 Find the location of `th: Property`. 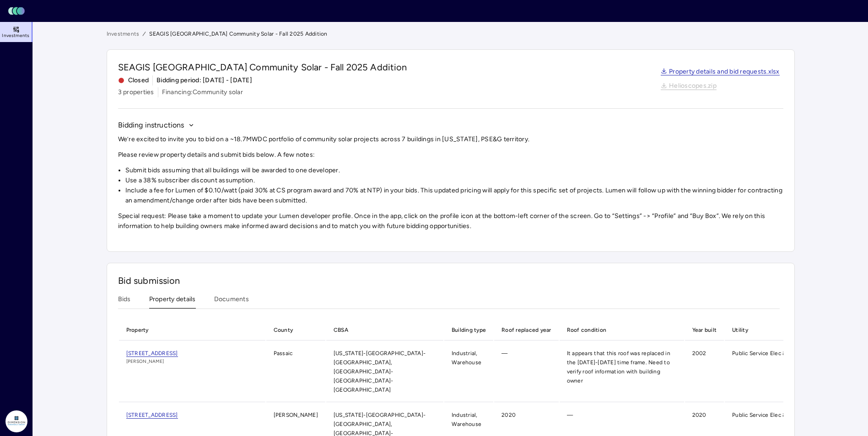

th: Property is located at coordinates (192, 330).